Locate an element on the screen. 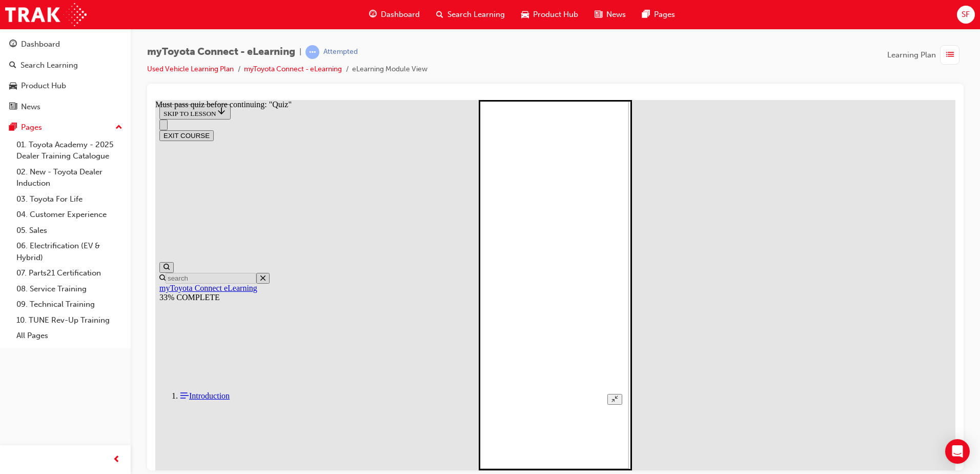 This screenshot has width=980, height=474. a: Dashboard is located at coordinates (65, 44).